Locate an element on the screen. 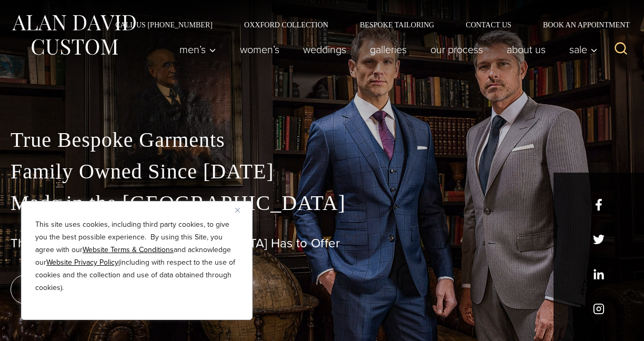  nav: Primary Navigation is located at coordinates (385, 50).